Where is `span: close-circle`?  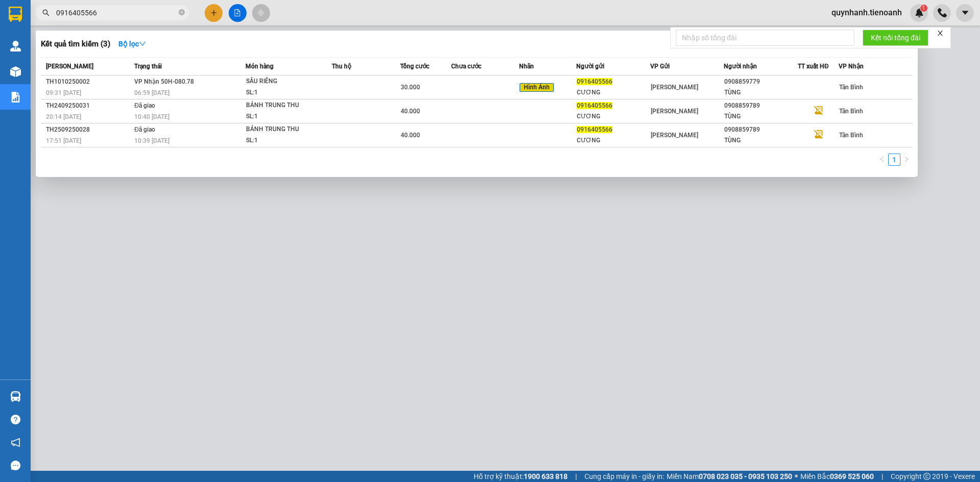
span: close-circle is located at coordinates (181, 12).